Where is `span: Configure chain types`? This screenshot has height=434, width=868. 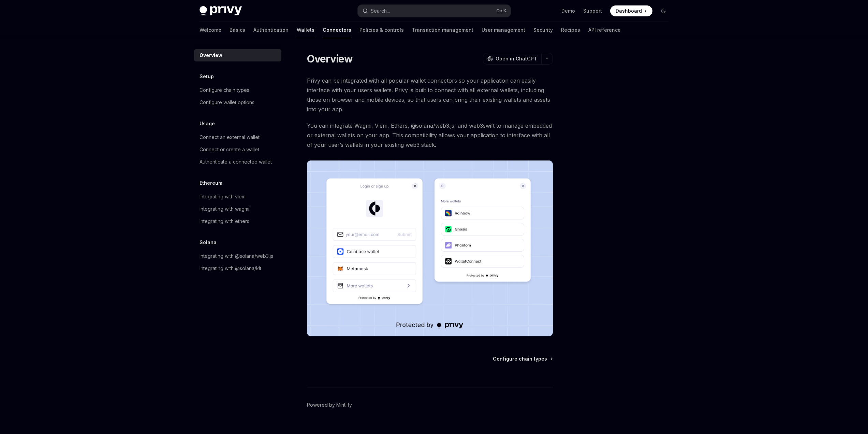 span: Configure chain types is located at coordinates (520, 359).